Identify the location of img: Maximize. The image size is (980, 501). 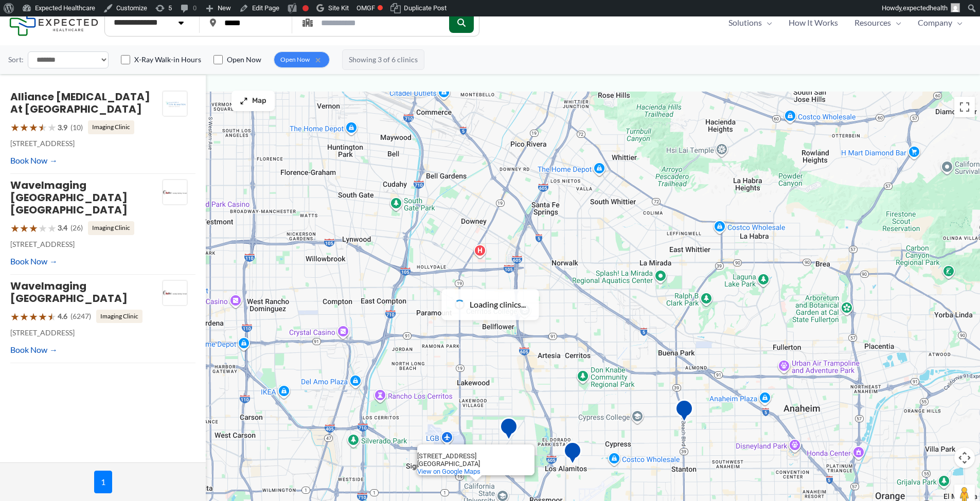
(244, 101).